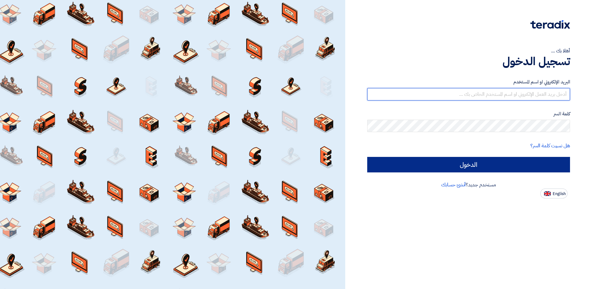  Describe the element at coordinates (469, 82) in the screenshot. I see `label: البريد الإلكتروني او اسم المستخدم` at that location.